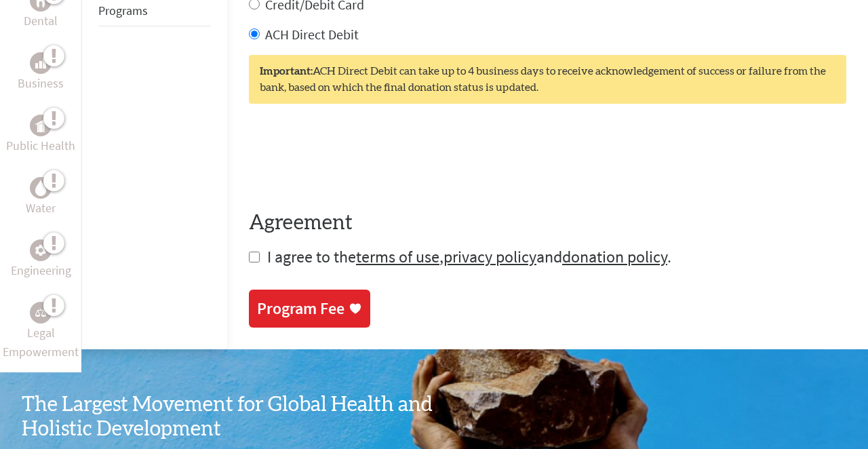 This screenshot has width=868, height=449. Describe the element at coordinates (490, 256) in the screenshot. I see `a: privacy policy` at that location.